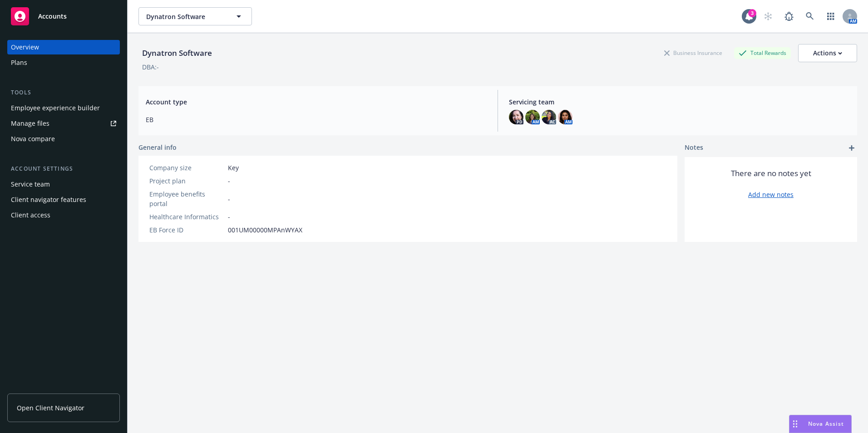 The width and height of the screenshot is (868, 433). What do you see at coordinates (64, 63) in the screenshot?
I see `a: Plans` at bounding box center [64, 63].